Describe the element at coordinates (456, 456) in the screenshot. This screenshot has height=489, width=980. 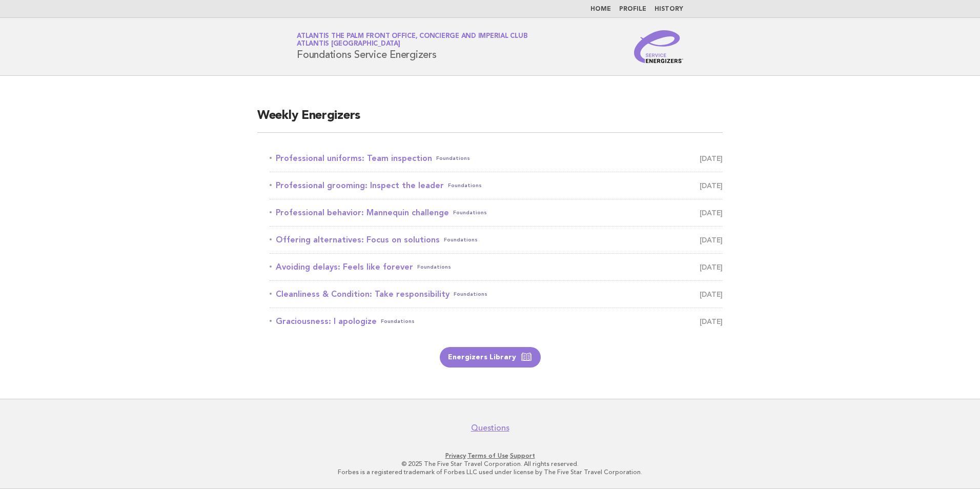
I see `a: Privacy` at that location.